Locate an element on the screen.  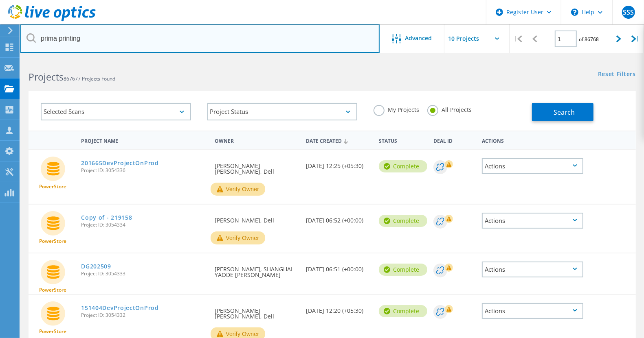
div: Deal Id is located at coordinates (453, 140).